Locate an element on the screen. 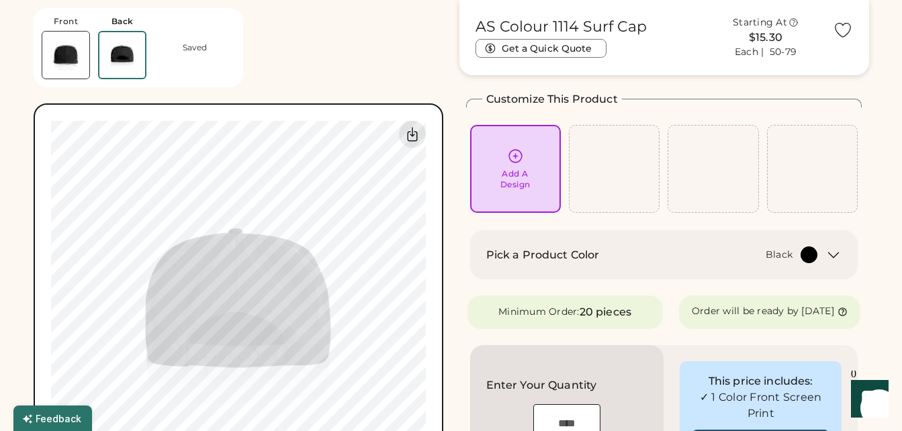  img: AS Colour 1114 Black Back Thumbnail is located at coordinates (122, 55).